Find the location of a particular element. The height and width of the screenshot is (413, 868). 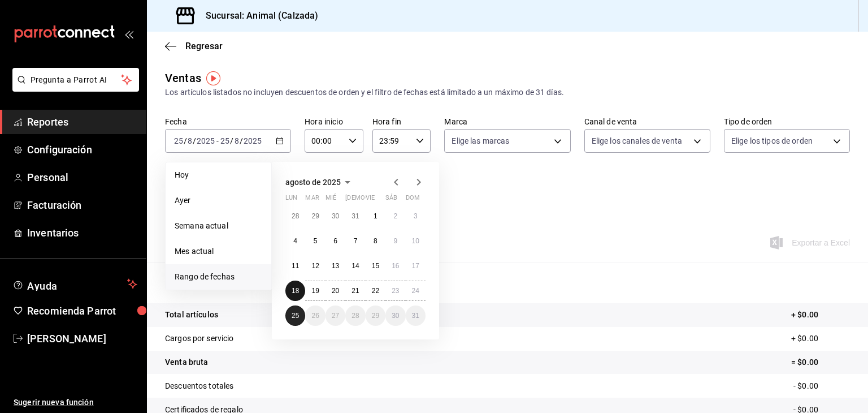

abbr: 30 de julio de 2025 is located at coordinates (335, 216).